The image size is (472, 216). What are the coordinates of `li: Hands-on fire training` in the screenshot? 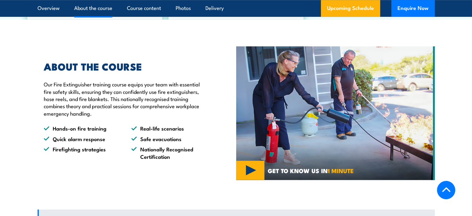 It's located at (82, 128).